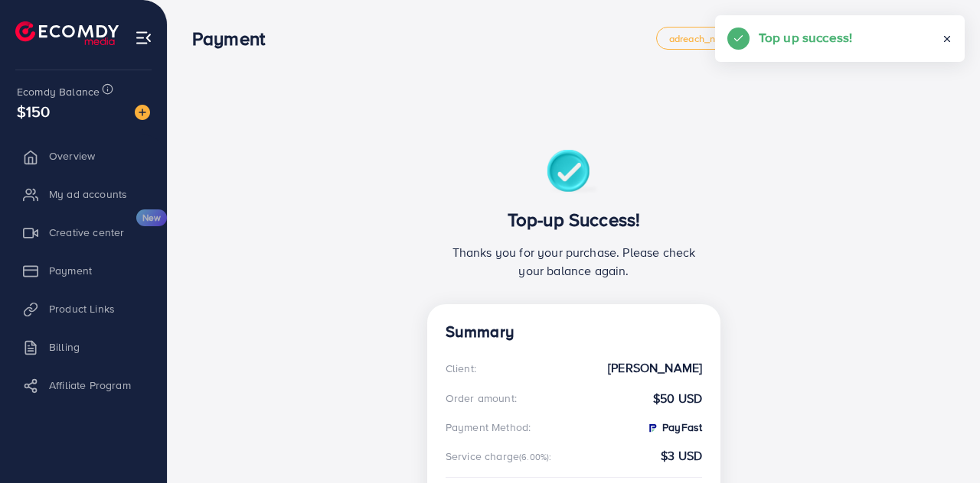 This screenshot has height=483, width=980. I want to click on h3: Top-up Success!, so click(573, 219).